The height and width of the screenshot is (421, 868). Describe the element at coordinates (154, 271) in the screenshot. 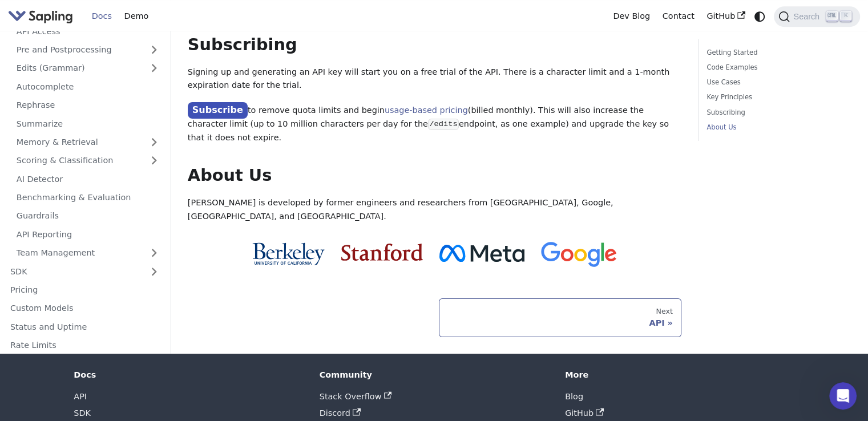

I see `button: Expand sidebar category 'SDK'` at that location.